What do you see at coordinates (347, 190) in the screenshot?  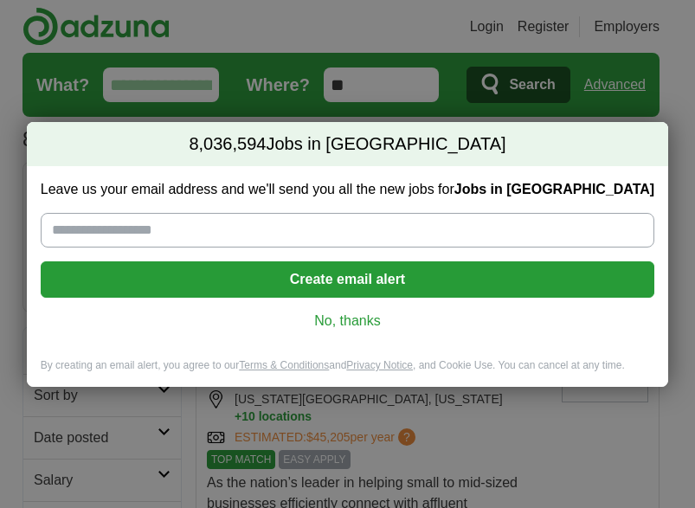 I see `label: Leave us your email address and we'll send you all the new jobs for` at bounding box center [347, 190].